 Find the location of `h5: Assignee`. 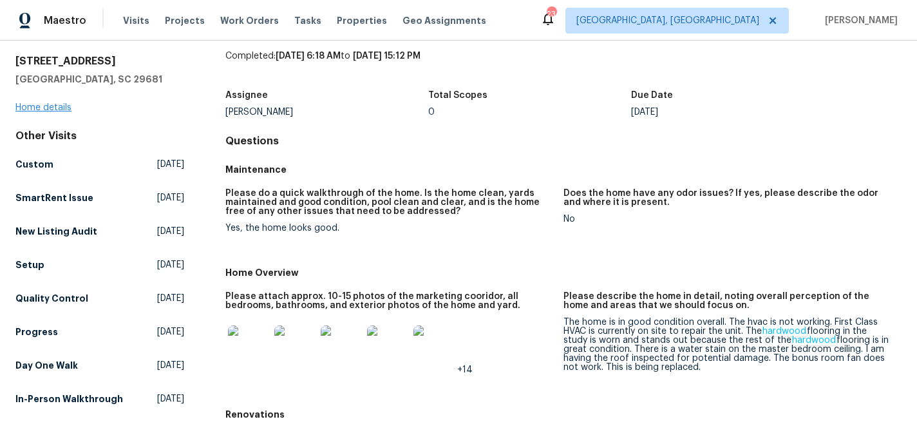

h5: Assignee is located at coordinates (247, 95).